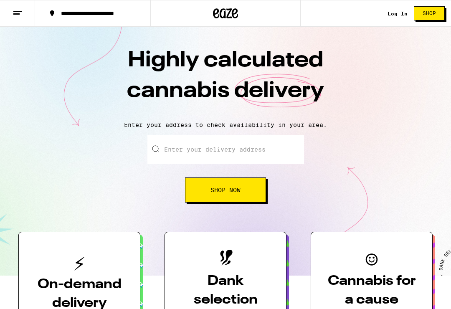 This screenshot has width=451, height=309. What do you see at coordinates (226, 80) in the screenshot?
I see `h1: Highly calculated cannabis delivery` at bounding box center [226, 80].